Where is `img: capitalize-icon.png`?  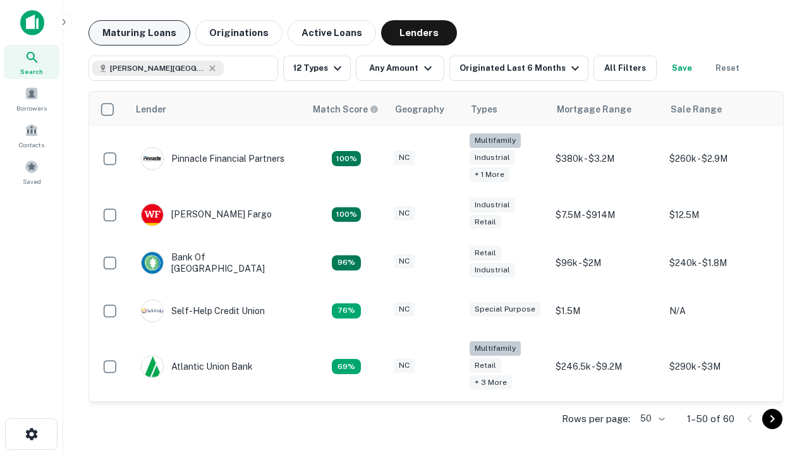
img: capitalize-icon.png is located at coordinates (32, 23).